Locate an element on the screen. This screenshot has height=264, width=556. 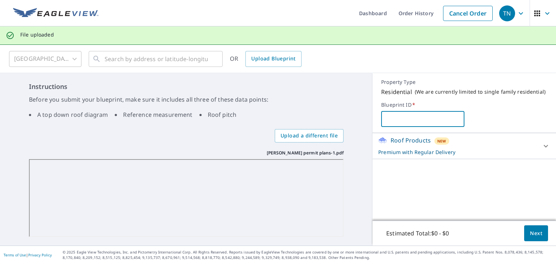
span: Next is located at coordinates (536, 234).